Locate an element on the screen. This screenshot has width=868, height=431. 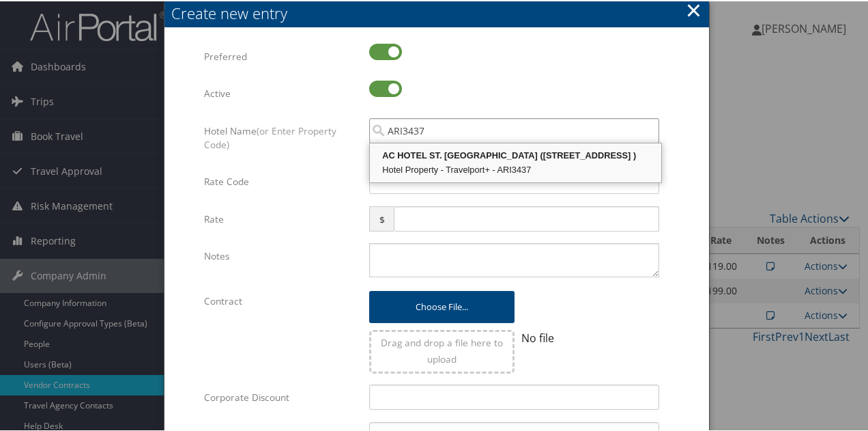
div: Create new entry is located at coordinates (440, 11).